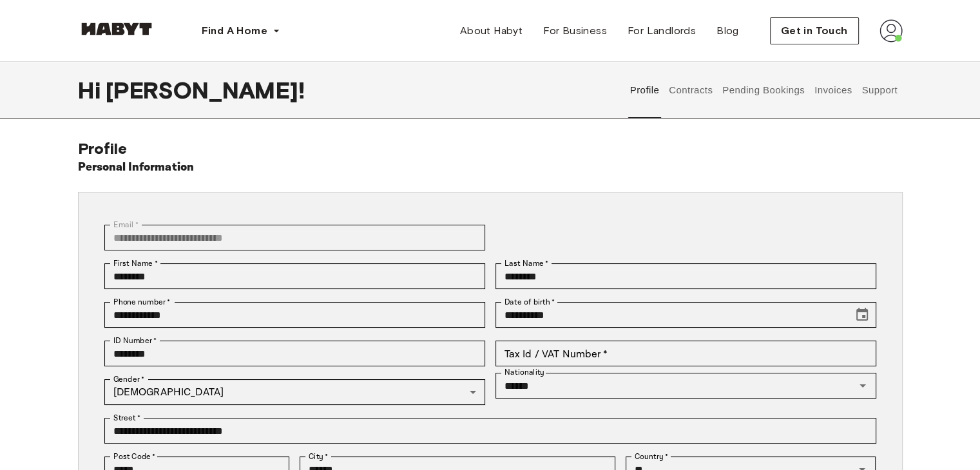  Describe the element at coordinates (862, 386) in the screenshot. I see `button: Open` at that location.